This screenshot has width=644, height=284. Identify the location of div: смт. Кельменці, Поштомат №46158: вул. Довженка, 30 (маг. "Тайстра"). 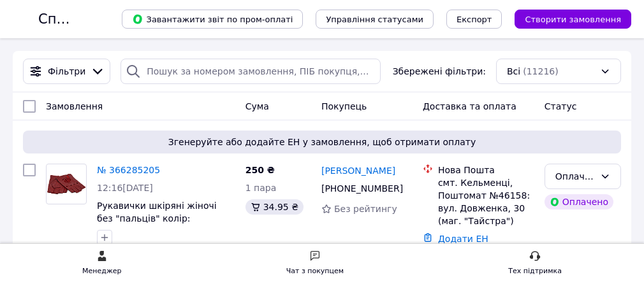
(486, 202).